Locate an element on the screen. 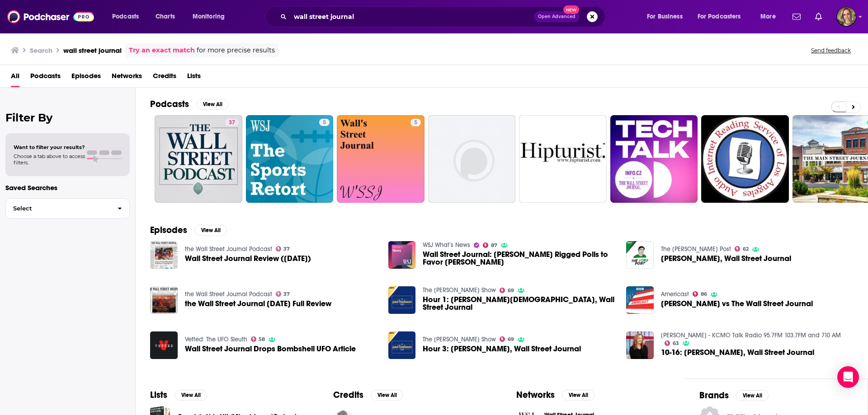 This screenshot has width=868, height=415. a: Pete Mundo - KCMO Talk Radio 95.7FM 103.7FM and 710 AM is located at coordinates (751, 336).